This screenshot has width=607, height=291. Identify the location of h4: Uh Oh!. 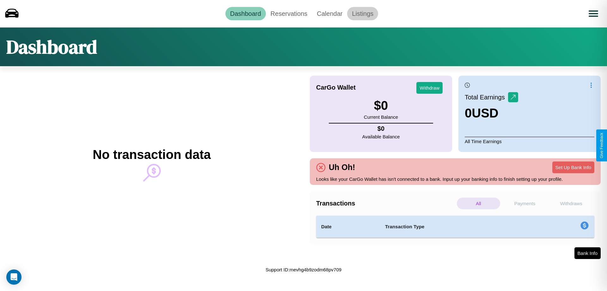
(342, 167).